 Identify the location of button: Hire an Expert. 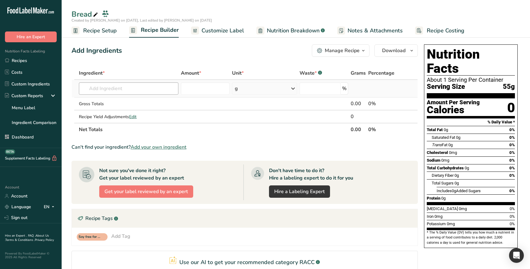
(31, 37).